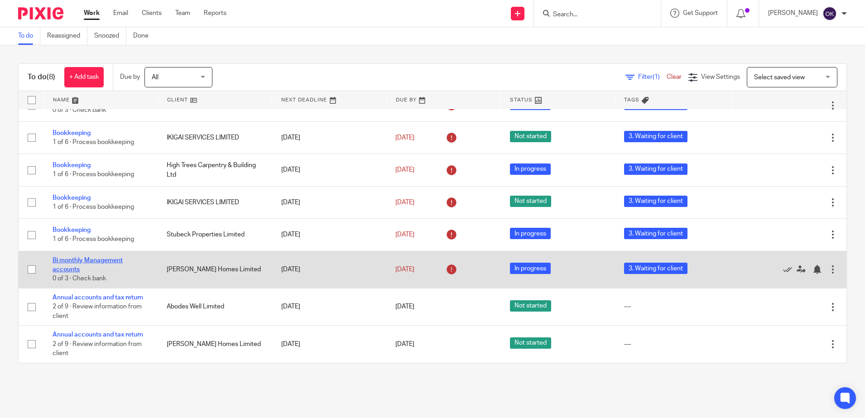  Describe the element at coordinates (215, 307) in the screenshot. I see `td: Abodes Well Limited` at that location.